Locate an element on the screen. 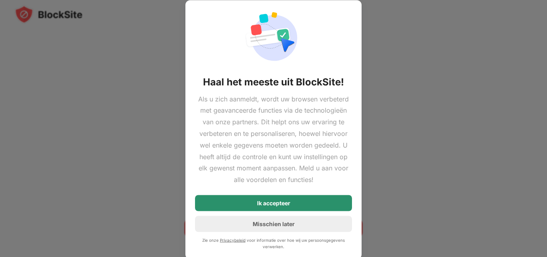 Image resolution: width=547 pixels, height=257 pixels. a: Privacybeleid is located at coordinates (233, 239).